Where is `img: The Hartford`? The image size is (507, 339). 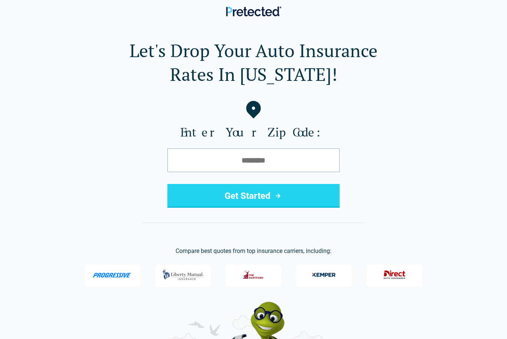 img: The Hartford is located at coordinates (253, 275).